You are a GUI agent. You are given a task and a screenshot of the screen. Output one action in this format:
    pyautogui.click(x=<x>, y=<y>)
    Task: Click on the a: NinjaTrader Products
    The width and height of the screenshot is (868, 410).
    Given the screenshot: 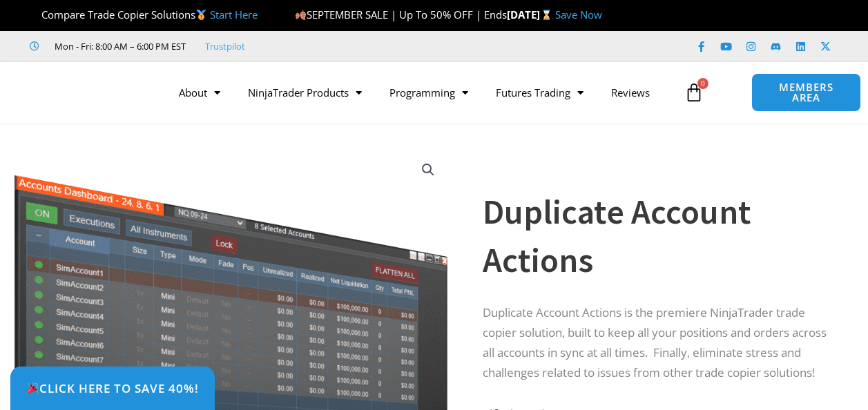 What is the action you would take?
    pyautogui.click(x=305, y=93)
    